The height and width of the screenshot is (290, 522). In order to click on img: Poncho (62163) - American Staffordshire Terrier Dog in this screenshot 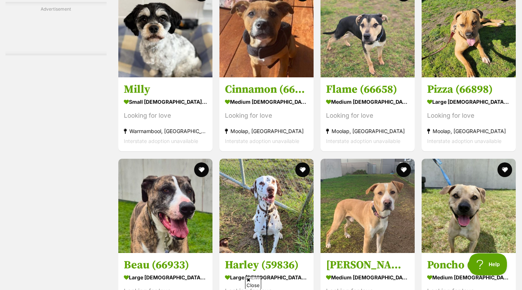, I will do `click(468, 205)`.